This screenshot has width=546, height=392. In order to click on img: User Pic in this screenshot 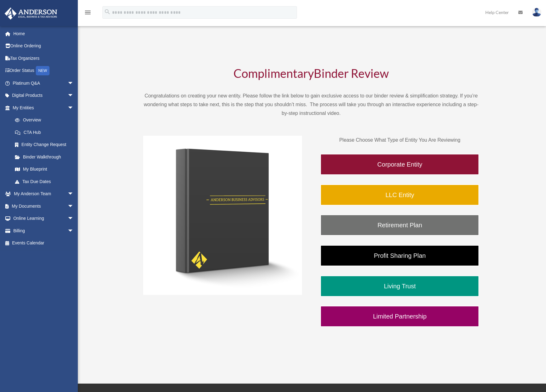, I will do `click(537, 12)`.